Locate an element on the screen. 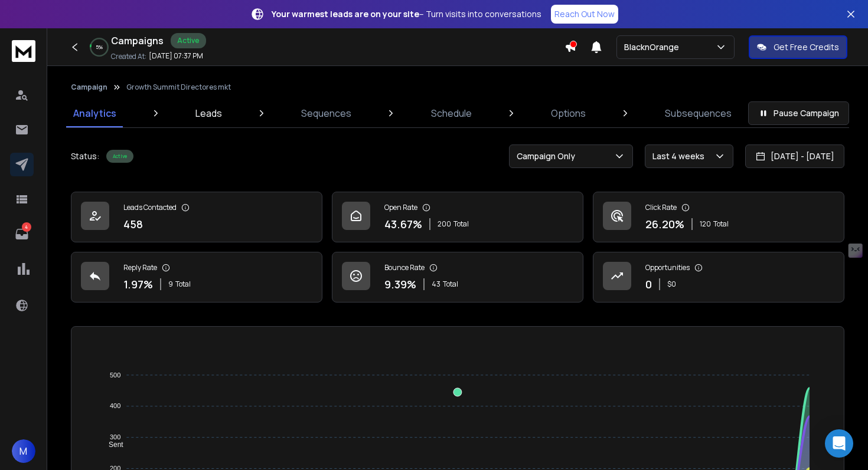 This screenshot has width=868, height=470. p: 43.67 % is located at coordinates (403, 224).